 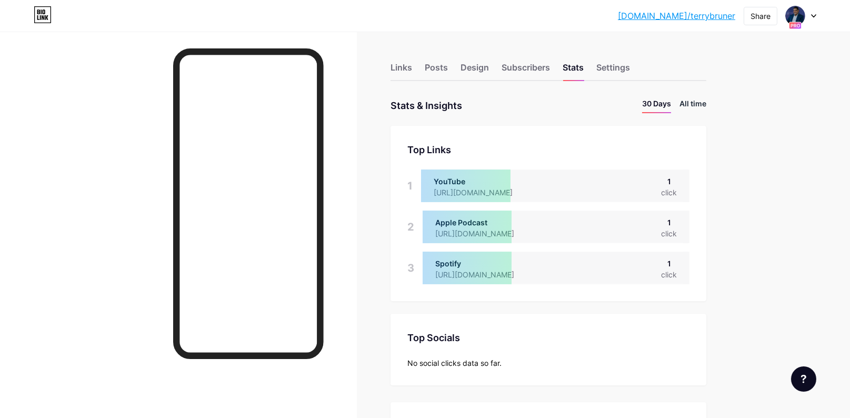 What do you see at coordinates (548, 337) in the screenshot?
I see `div: Top Socials` at bounding box center [548, 337].